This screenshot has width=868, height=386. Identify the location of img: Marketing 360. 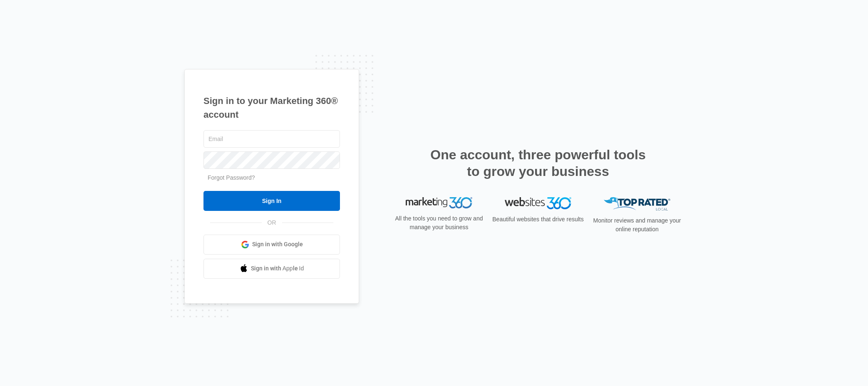
(439, 203).